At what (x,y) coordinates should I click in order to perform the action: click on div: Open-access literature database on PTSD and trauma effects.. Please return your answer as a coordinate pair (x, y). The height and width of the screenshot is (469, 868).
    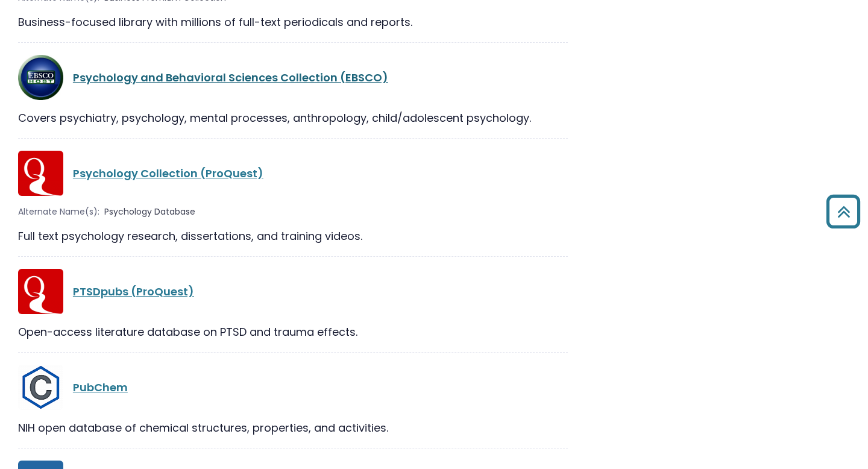
    Looking at the image, I should click on (293, 331).